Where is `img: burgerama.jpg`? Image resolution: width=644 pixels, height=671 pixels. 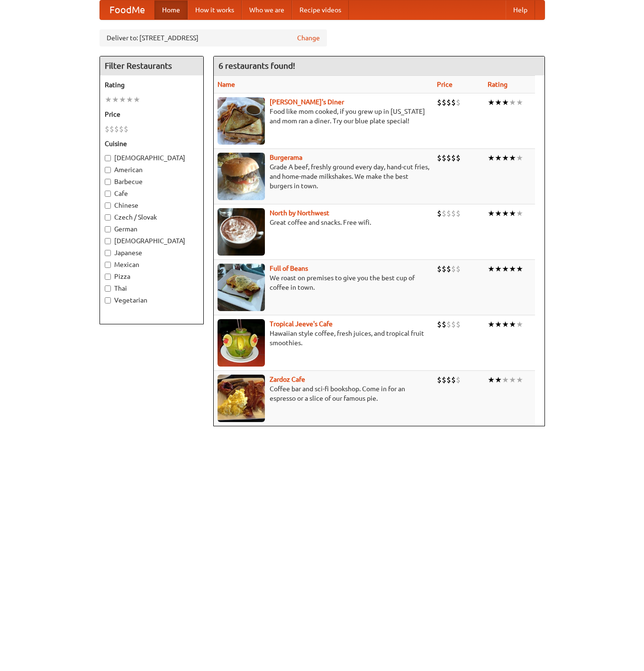
img: burgerama.jpg is located at coordinates (241, 176).